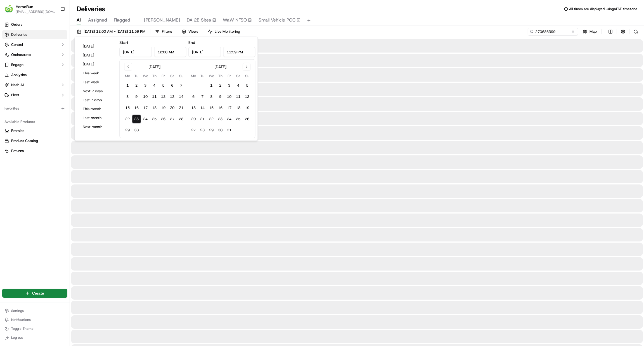 The height and width of the screenshot is (346, 644). What do you see at coordinates (24, 7) in the screenshot?
I see `span: HomeRun` at bounding box center [24, 7].